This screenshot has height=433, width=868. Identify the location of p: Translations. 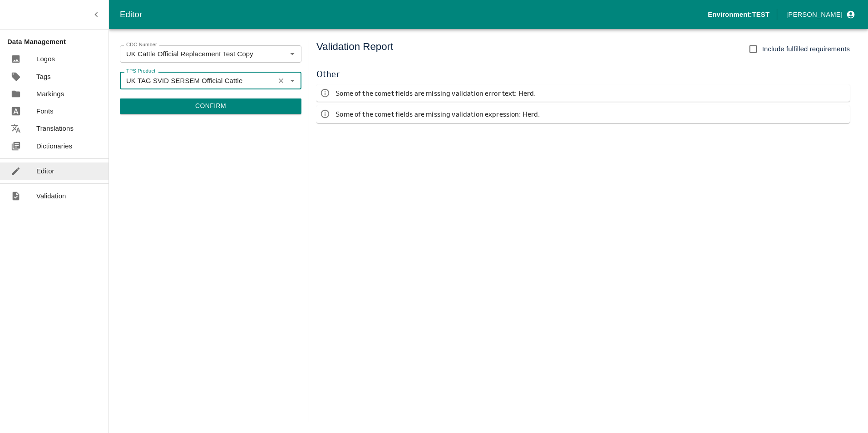
(55, 129).